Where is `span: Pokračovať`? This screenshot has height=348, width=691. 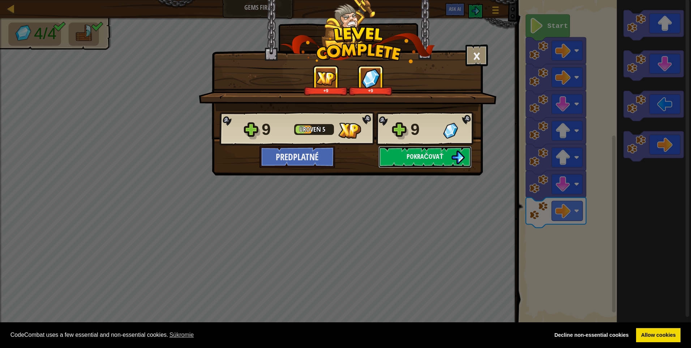 span: Pokračovať is located at coordinates (425, 156).